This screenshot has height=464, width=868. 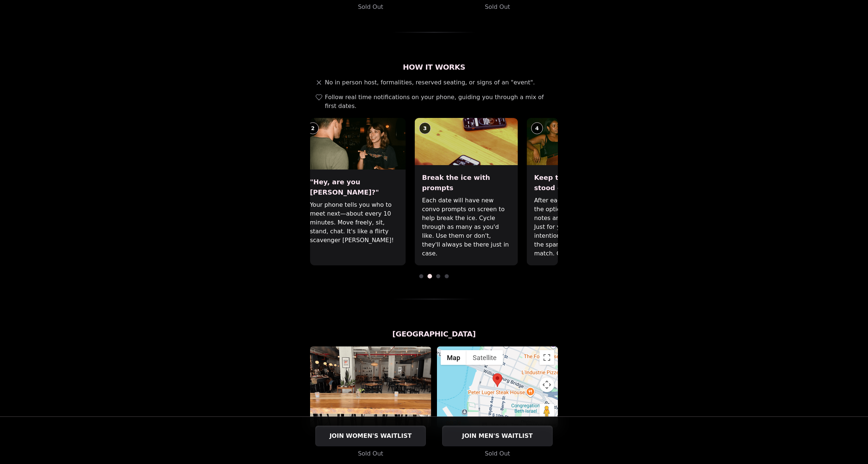 What do you see at coordinates (453, 358) in the screenshot?
I see `button: Show street map` at bounding box center [453, 358].